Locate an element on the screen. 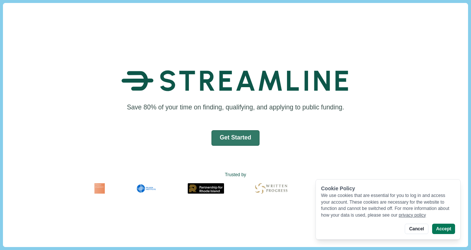  a: privacy policy is located at coordinates (413, 215).